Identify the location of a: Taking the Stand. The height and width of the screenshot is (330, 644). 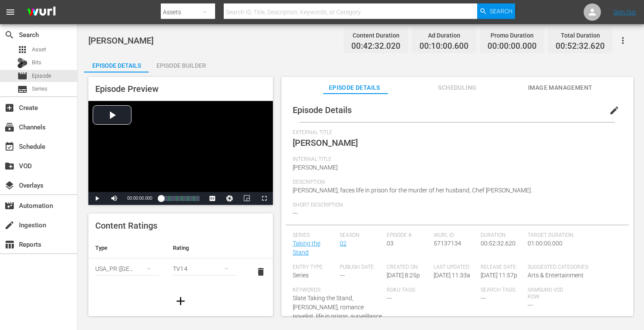
(306, 248).